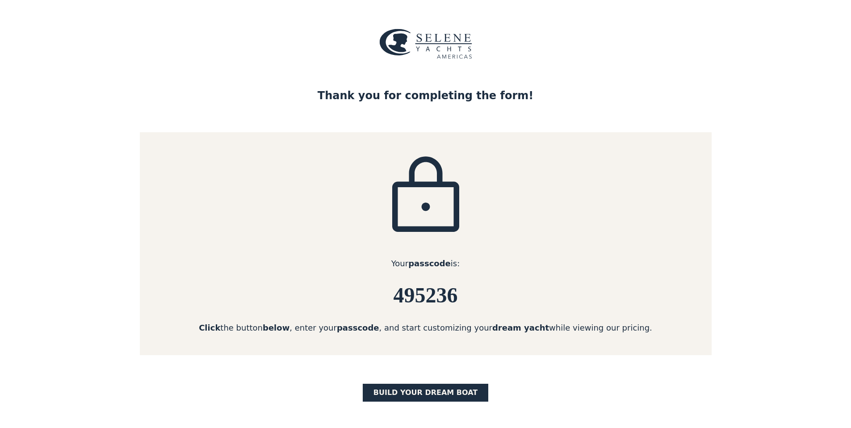  What do you see at coordinates (426, 295) in the screenshot?
I see `h6: 495236` at bounding box center [426, 295].